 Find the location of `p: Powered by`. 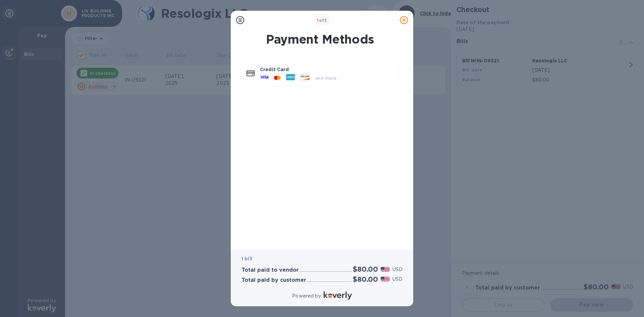

p: Powered by is located at coordinates (306, 296).